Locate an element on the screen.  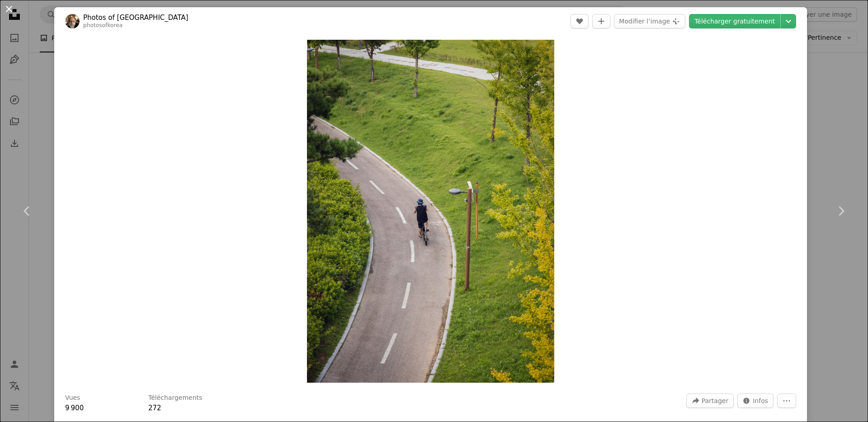
button: Plus d’actions is located at coordinates (787, 401).